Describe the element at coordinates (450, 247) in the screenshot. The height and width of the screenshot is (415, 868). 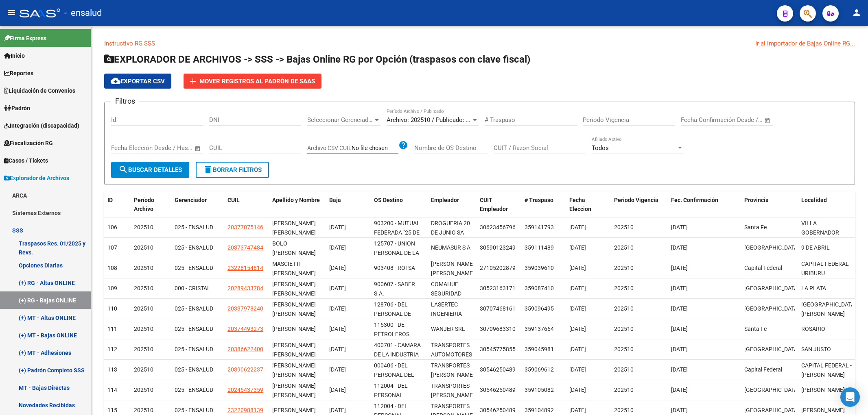
I see `div: NEUMASUR S A` at that location.